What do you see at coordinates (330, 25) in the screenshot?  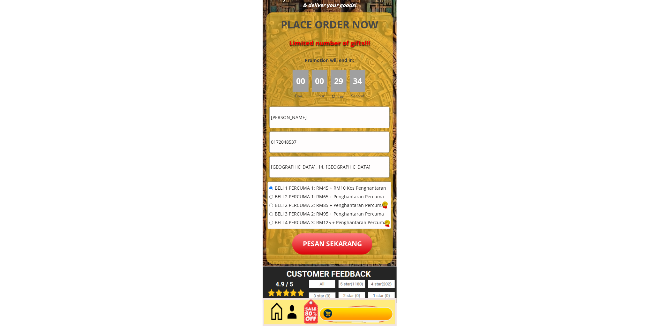 I see `h4: PLACE ORDER NOW` at bounding box center [330, 25].